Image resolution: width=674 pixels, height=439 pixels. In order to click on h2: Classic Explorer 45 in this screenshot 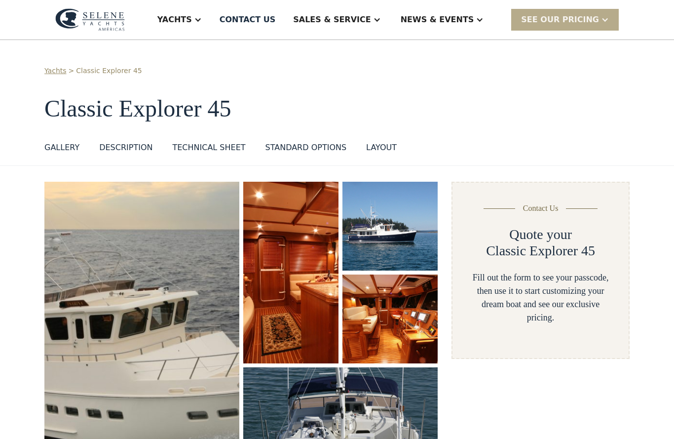, I will do `click(540, 251)`.